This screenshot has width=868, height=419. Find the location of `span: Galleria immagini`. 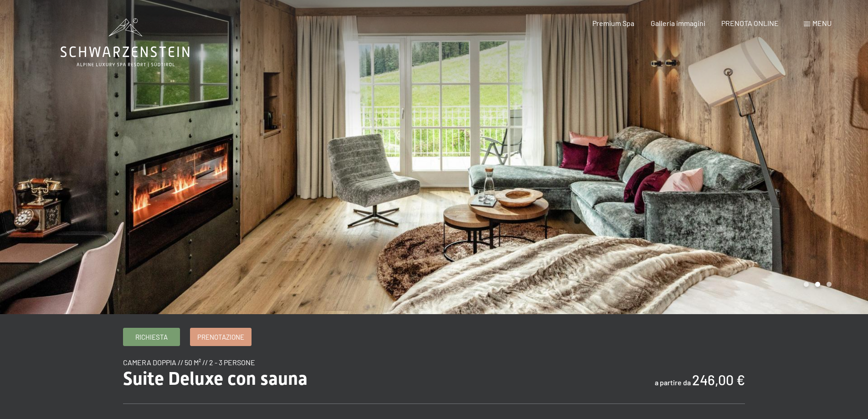

span: Galleria immagini is located at coordinates (678, 23).